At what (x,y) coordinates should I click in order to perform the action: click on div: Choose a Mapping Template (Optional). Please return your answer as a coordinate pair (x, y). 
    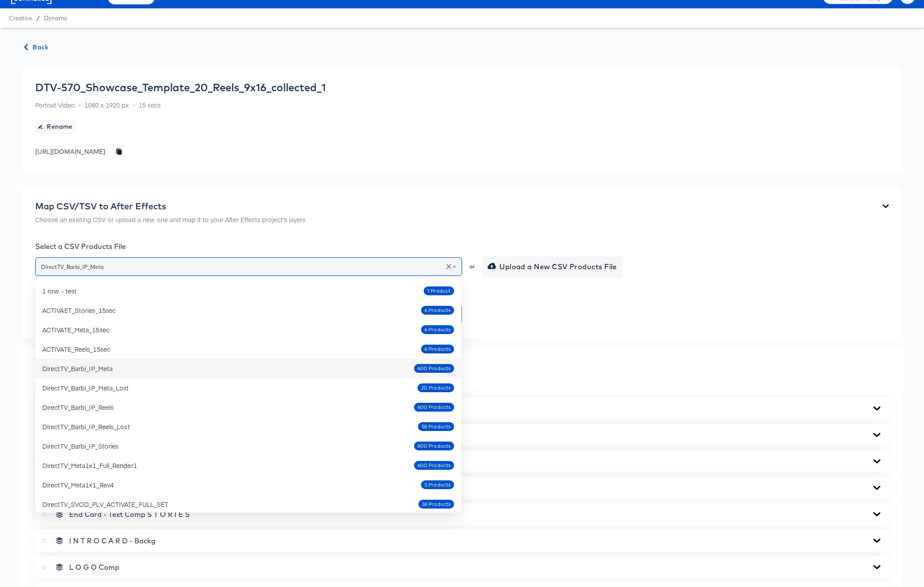
    Looking at the image, I should click on (462, 296).